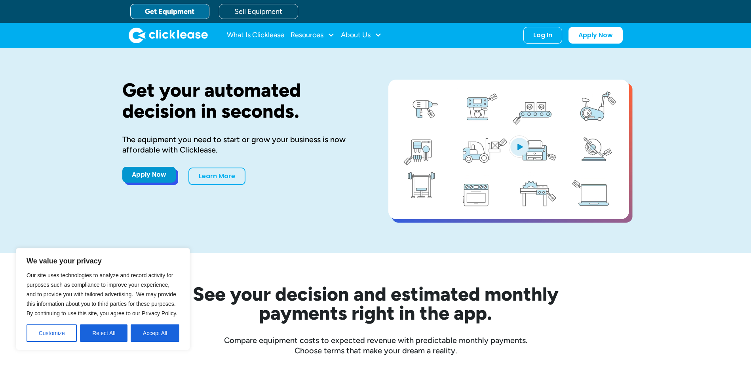 The width and height of the screenshot is (751, 366). What do you see at coordinates (376, 345) in the screenshot?
I see `div: Compare equipment costs to expected revenue with predictable monthly payments. Choose terms that ...` at bounding box center [376, 345].